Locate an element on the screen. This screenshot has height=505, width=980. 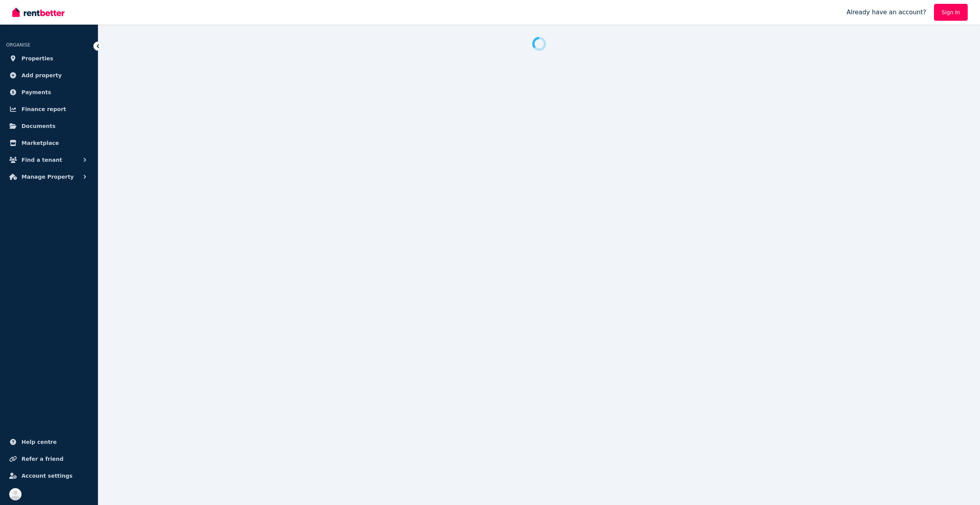
a: Account settings is located at coordinates (49, 476).